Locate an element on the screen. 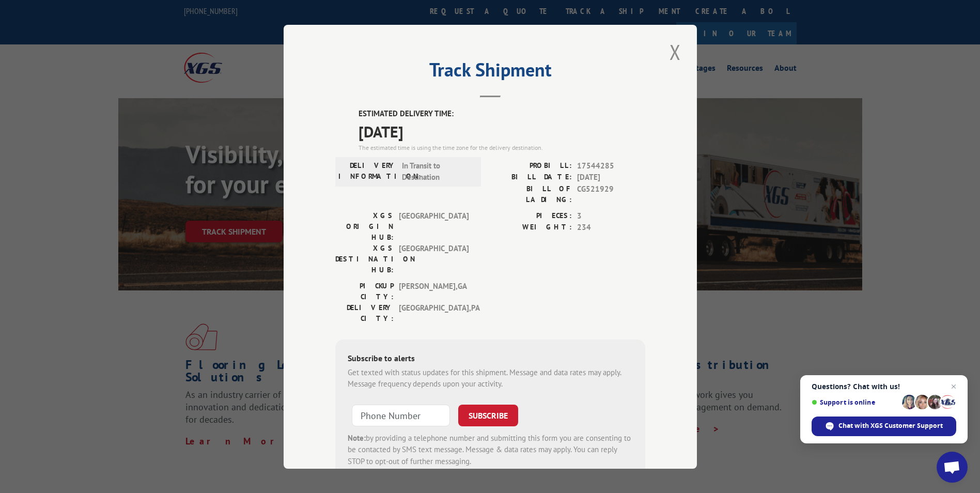 The width and height of the screenshot is (980, 493). div: Subscribe to alerts is located at coordinates (490, 359).